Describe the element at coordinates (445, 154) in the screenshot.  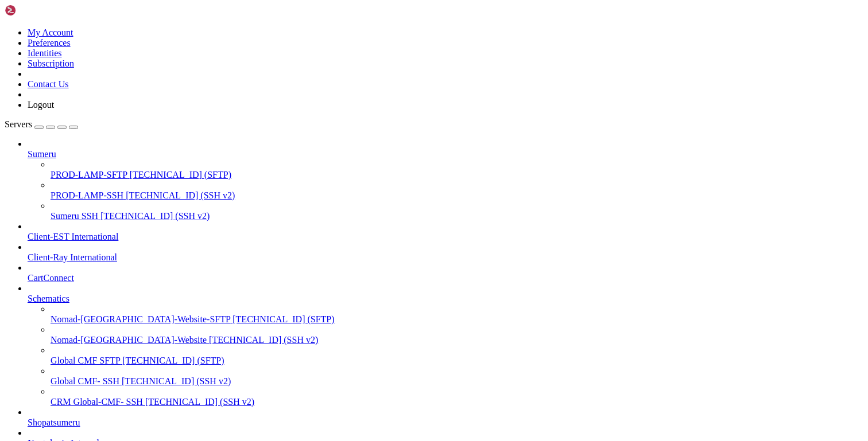
I see `a: Sumeru` at that location.